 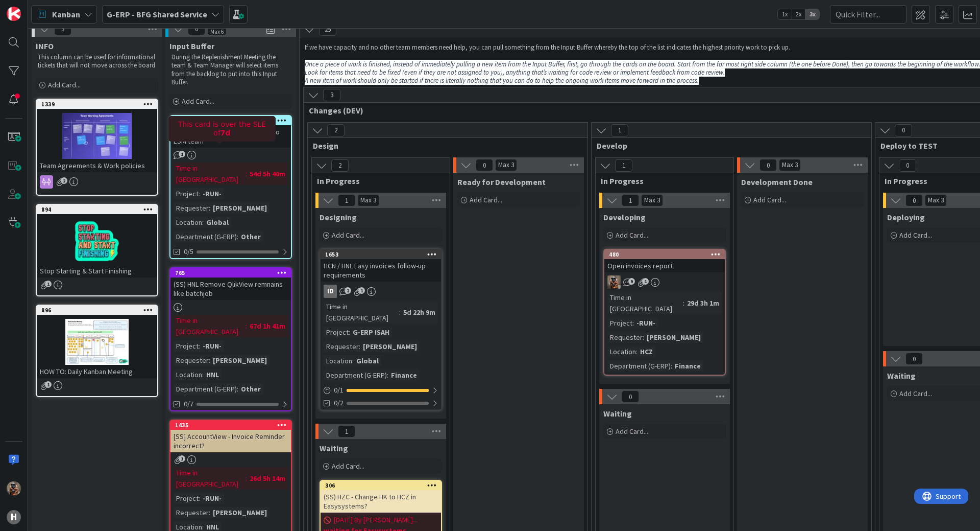 What do you see at coordinates (515, 72) in the screenshot?
I see `em: Look for items that need to be fixed (even if they are not assigned to you), anything that’s wait...` at bounding box center [515, 72].